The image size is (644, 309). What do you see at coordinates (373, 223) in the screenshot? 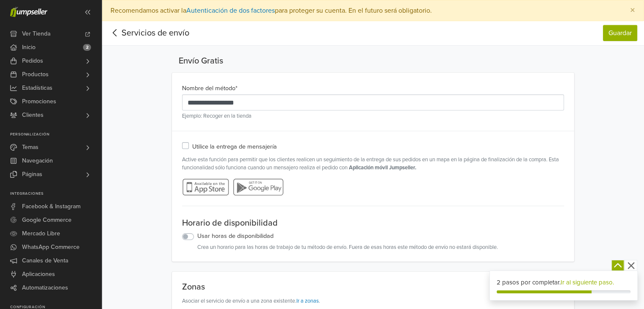
I see `p: Horario de disponibilidad` at bounding box center [373, 223].